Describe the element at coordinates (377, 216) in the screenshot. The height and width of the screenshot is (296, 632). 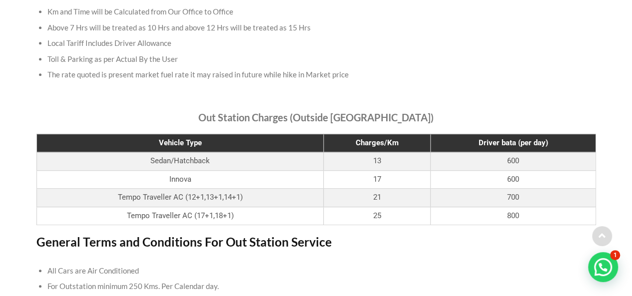
I see `td: 25` at that location.